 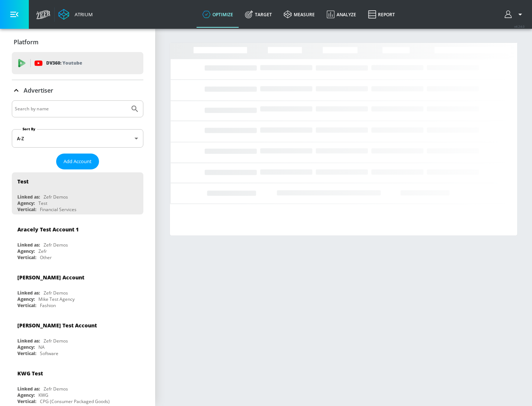 What do you see at coordinates (41, 347) in the screenshot?
I see `div: NA` at bounding box center [41, 347].